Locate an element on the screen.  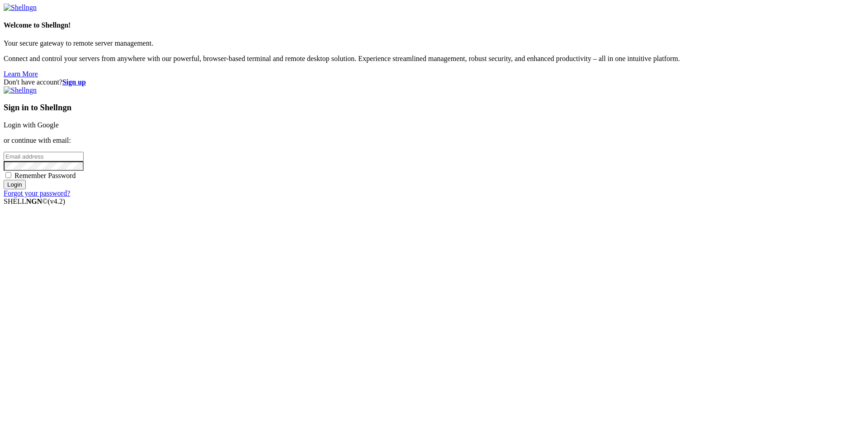
h3: Sign in to Shellngn is located at coordinates (434, 108).